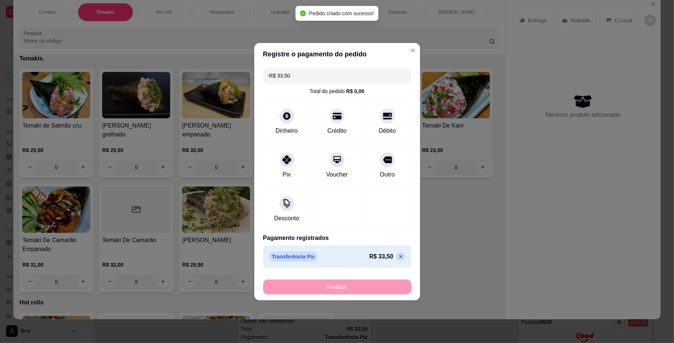 This screenshot has height=343, width=674. What do you see at coordinates (287, 218) in the screenshot?
I see `div: Desconto` at bounding box center [287, 218].